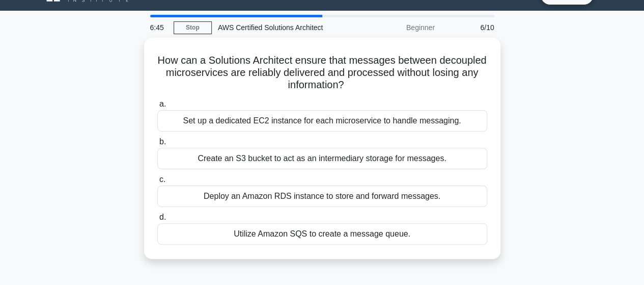 This screenshot has width=644, height=285. I want to click on div: Set up a dedicated EC2 instance for each microservice to handle messaging., so click(322, 121).